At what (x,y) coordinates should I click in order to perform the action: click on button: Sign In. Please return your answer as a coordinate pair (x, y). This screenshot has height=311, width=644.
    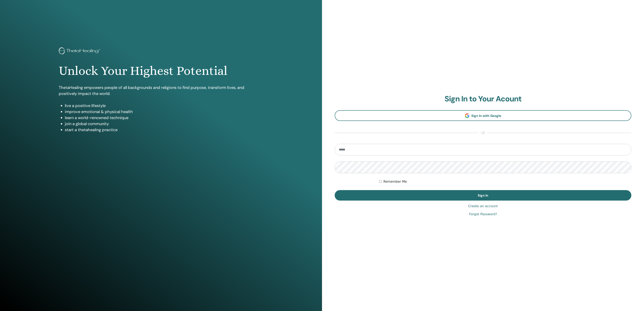
    Looking at the image, I should click on (483, 195).